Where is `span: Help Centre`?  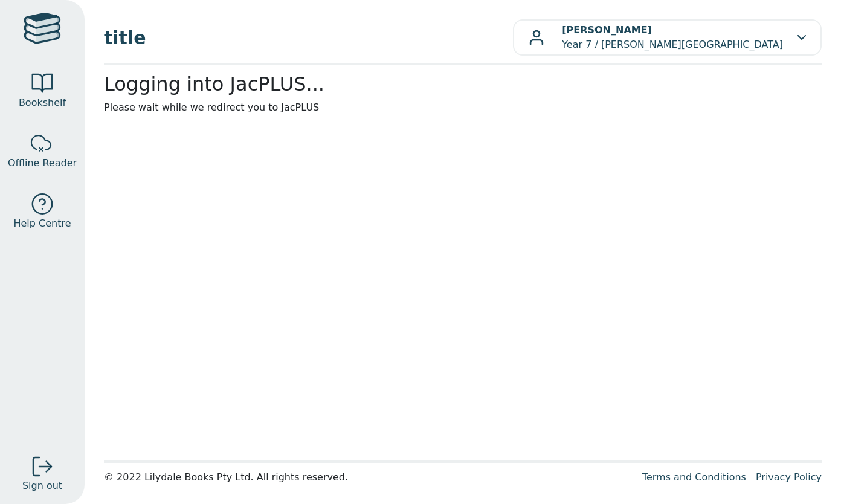
span: Help Centre is located at coordinates (42, 223).